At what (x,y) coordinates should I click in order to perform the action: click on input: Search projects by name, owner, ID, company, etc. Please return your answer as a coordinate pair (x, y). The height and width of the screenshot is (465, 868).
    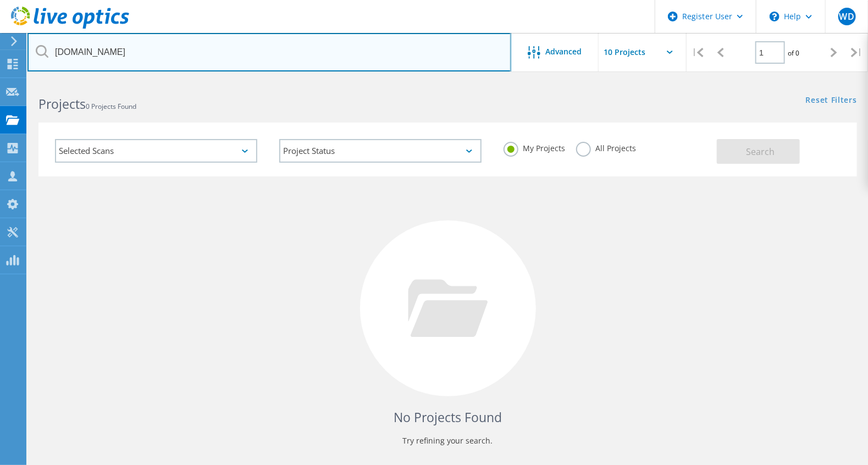
    Looking at the image, I should click on (269, 53).